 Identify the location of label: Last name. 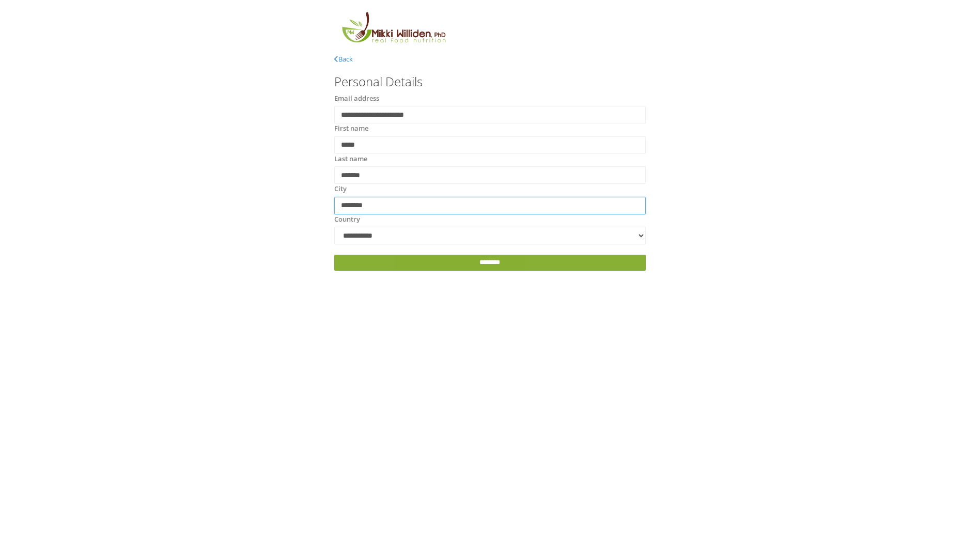
(351, 159).